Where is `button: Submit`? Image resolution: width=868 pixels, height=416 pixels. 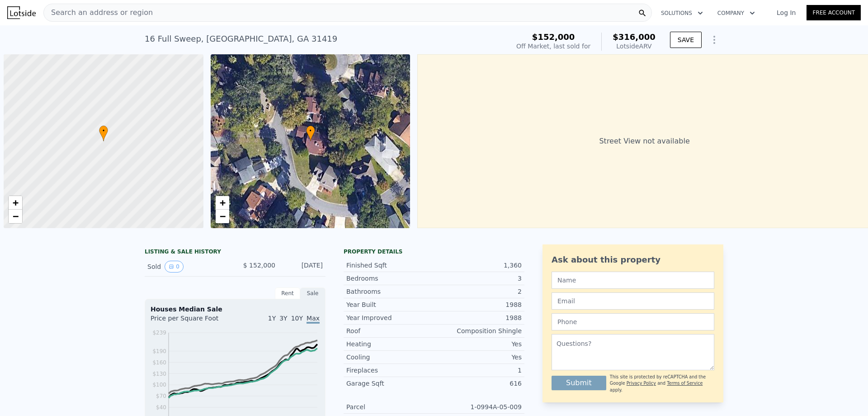
button: Submit is located at coordinates (578, 383).